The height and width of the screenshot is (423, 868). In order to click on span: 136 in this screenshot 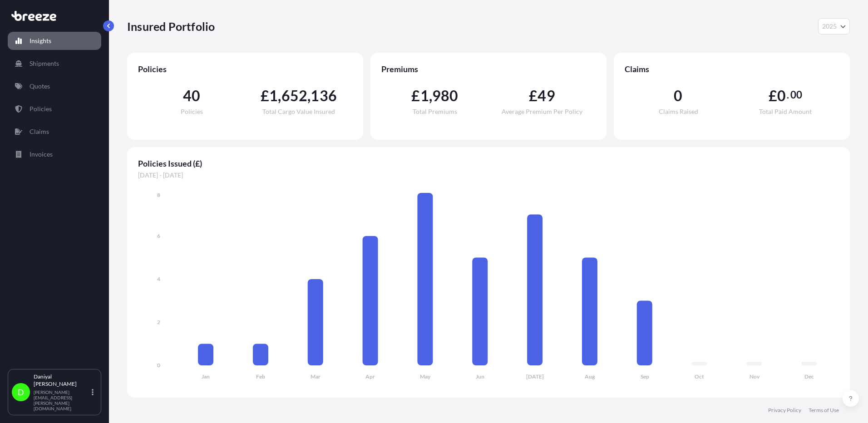, I will do `click(324, 96)`.